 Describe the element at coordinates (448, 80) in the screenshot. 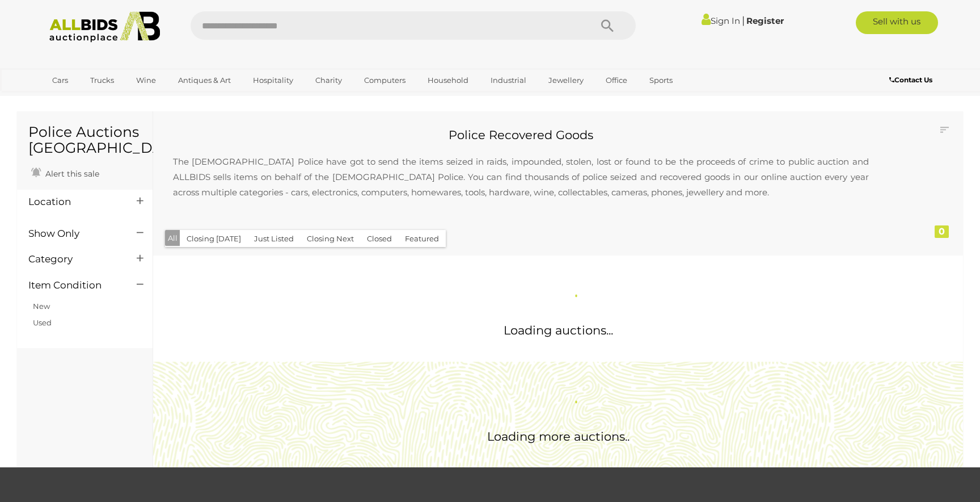

I see `a: Household` at that location.